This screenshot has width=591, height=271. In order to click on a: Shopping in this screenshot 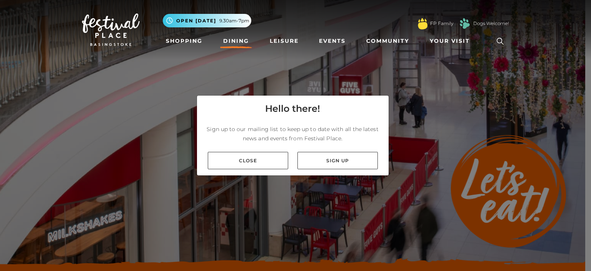, I will do `click(184, 41)`.